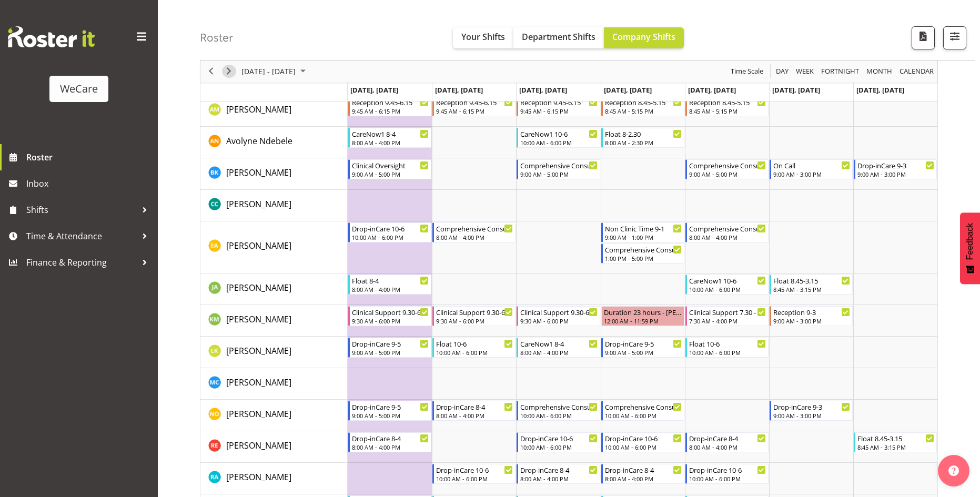 This screenshot has height=497, width=980. What do you see at coordinates (51, 37) in the screenshot?
I see `img: Rosterit website logo` at bounding box center [51, 37].